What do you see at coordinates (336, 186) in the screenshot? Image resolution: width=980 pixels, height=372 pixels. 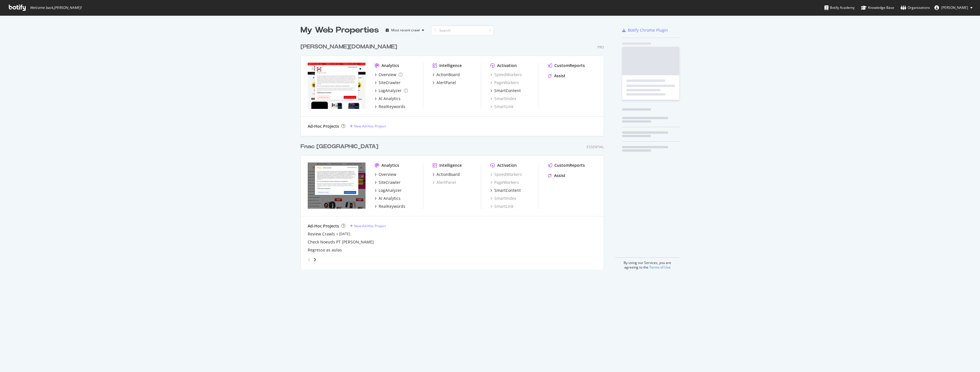 I see `img: www.fnac.pt` at bounding box center [336, 186].